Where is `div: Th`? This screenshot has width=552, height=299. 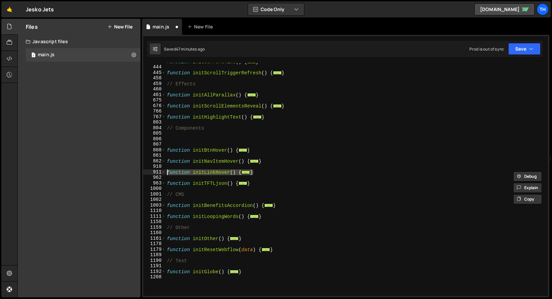
div: Th is located at coordinates (542, 9).